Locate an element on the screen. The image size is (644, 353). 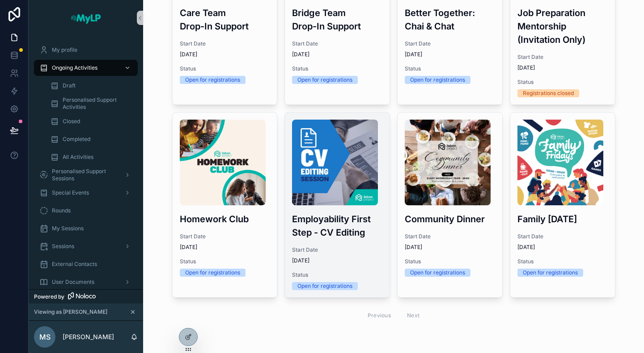
img: CV-Editing-Session.jpg is located at coordinates (335, 162).